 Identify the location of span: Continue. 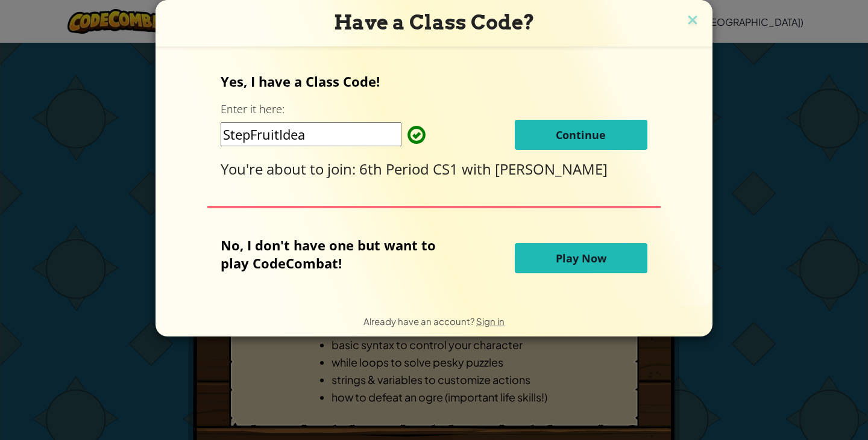
(580, 135).